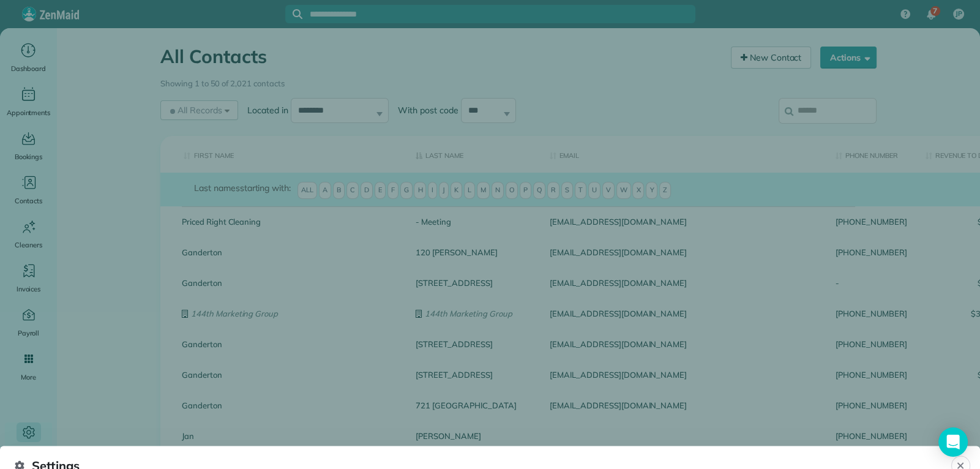  I want to click on span: Bookings, so click(28, 157).